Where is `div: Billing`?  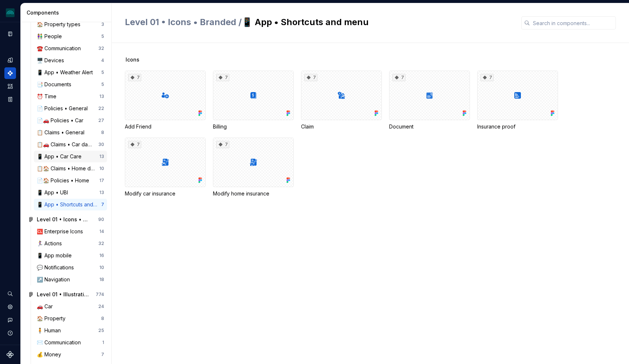
div: Billing is located at coordinates (254, 127).